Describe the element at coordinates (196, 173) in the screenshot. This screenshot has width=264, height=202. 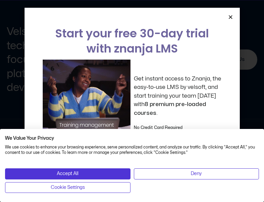
I see `button: Deny all cookies` at that location.